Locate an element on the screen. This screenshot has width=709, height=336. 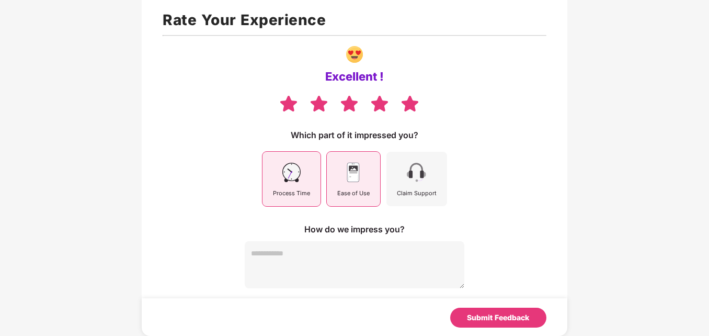
div: Which part of it impressed you? is located at coordinates (355, 135).